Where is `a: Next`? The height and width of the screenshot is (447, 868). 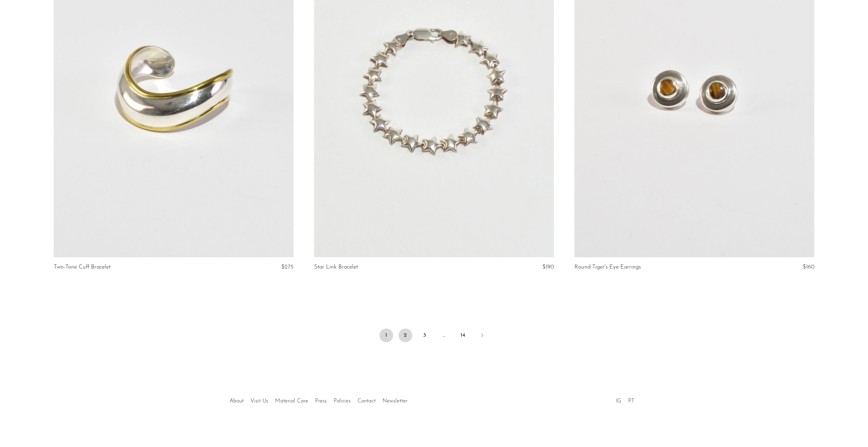 a: Next is located at coordinates (482, 336).